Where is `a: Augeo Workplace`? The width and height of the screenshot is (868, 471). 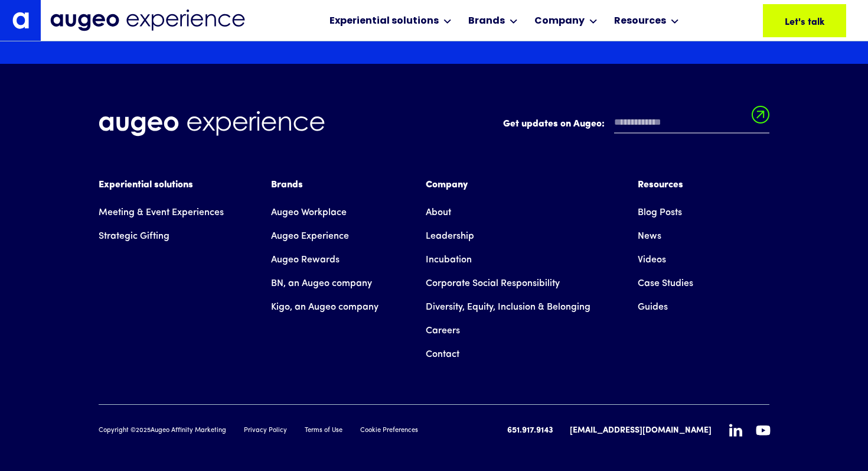
a: Augeo Workplace is located at coordinates (309, 213).